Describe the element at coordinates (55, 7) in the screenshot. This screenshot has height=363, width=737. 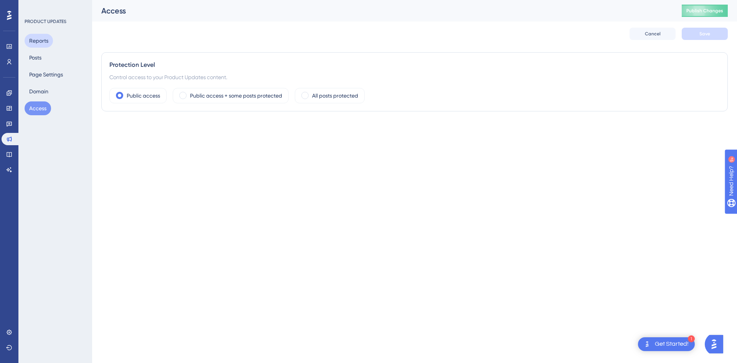
I see `div: 9+` at that location.